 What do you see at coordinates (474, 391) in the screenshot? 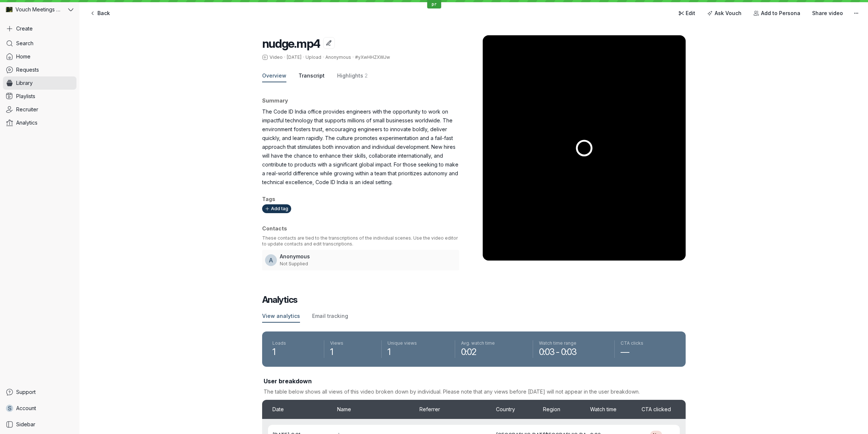
I see `p: The table below shows all views of this video broken down by individual. Please note that any vie...` at bounding box center [474, 391].